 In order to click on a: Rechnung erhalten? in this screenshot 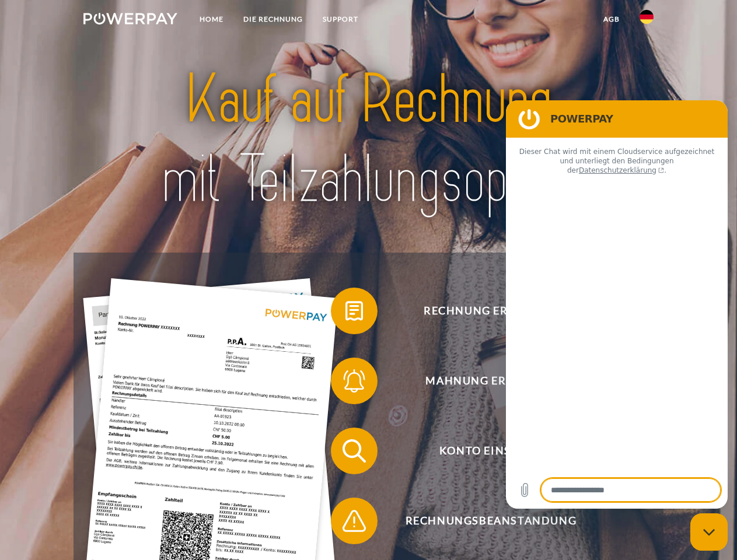, I will do `click(482, 311)`.